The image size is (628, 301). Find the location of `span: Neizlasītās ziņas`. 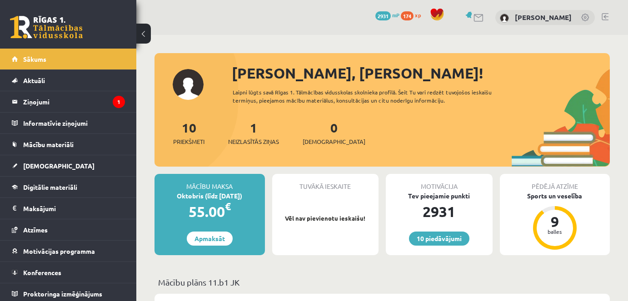

span: Neizlasītās ziņas is located at coordinates (253, 142).